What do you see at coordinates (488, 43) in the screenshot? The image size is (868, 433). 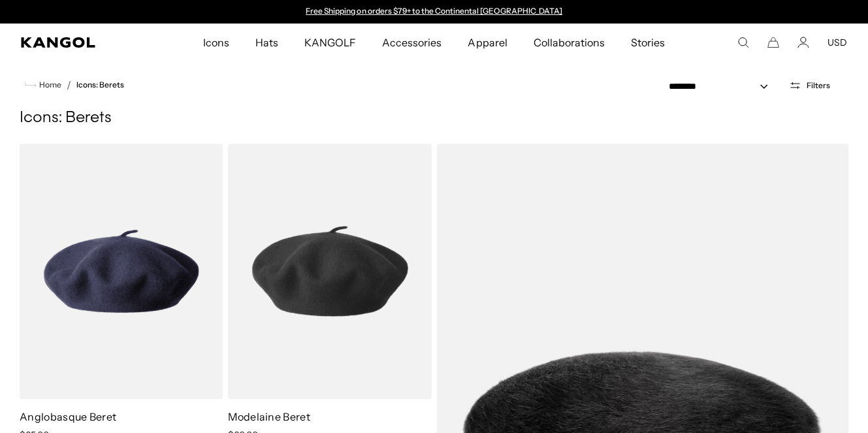 I see `a: Apparel` at bounding box center [488, 43].